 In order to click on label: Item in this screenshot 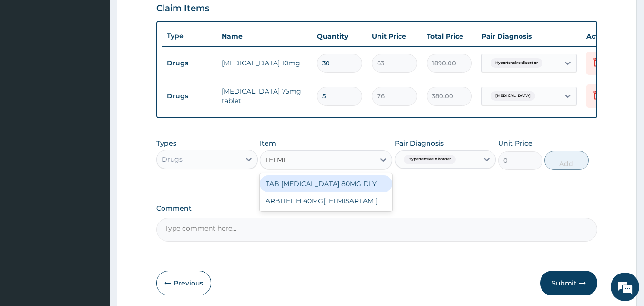, I will do `click(268, 143)`.